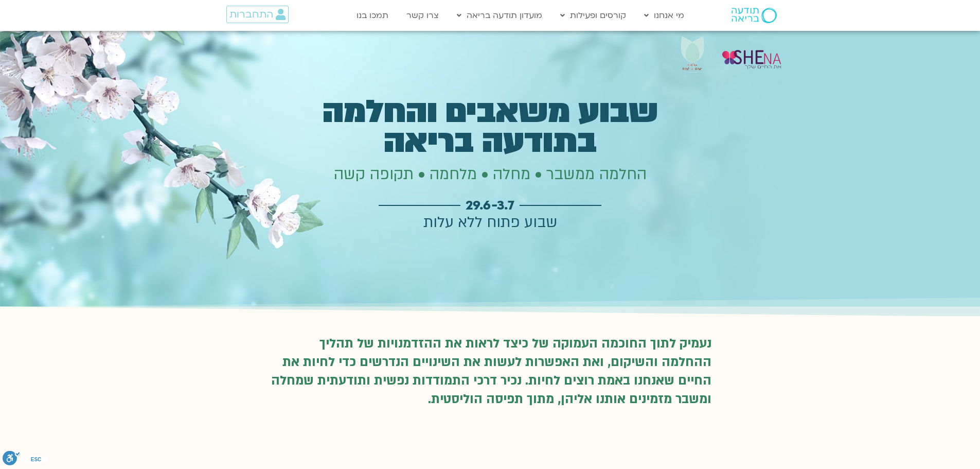  Describe the element at coordinates (490, 174) in the screenshot. I see `h2: החלמה ממשבר • מחלה • מלחמה • תקופה קשה` at that location.